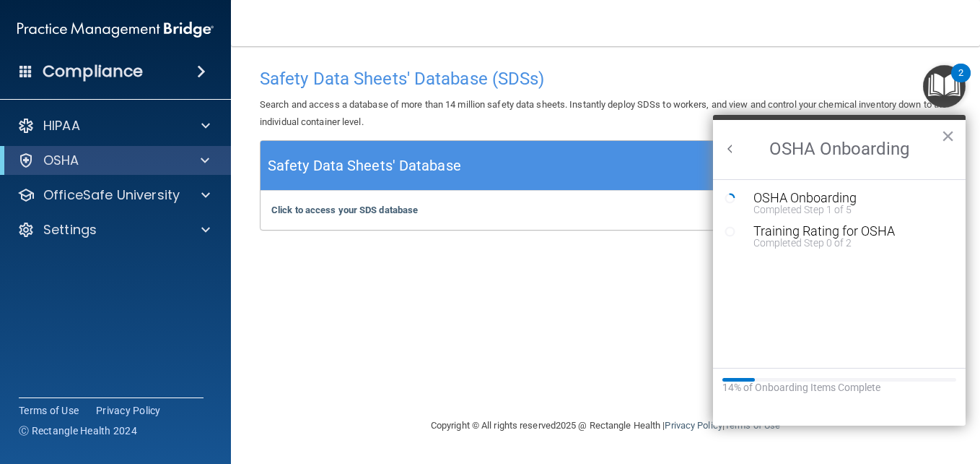 The width and height of the screenshot is (980, 464). I want to click on h4: Compliance, so click(93, 71).